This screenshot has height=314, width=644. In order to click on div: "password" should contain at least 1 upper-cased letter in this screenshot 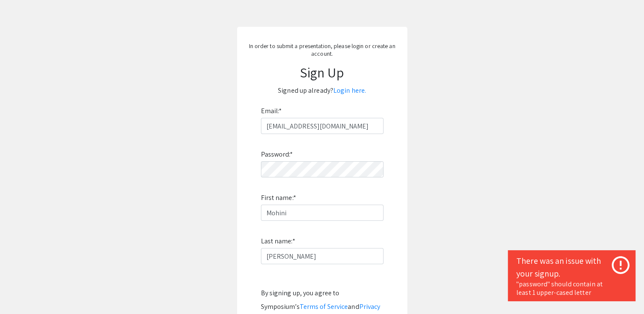, I will do `click(572, 289)`.